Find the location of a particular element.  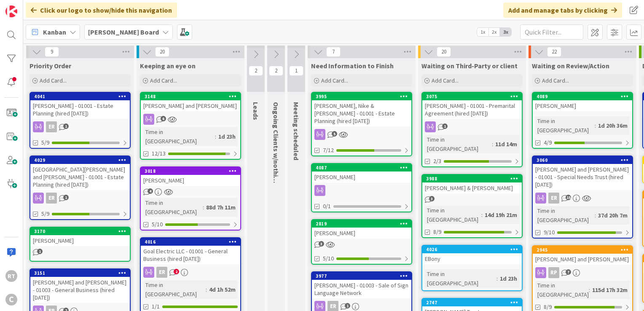

div: 3060 is located at coordinates (584, 160).